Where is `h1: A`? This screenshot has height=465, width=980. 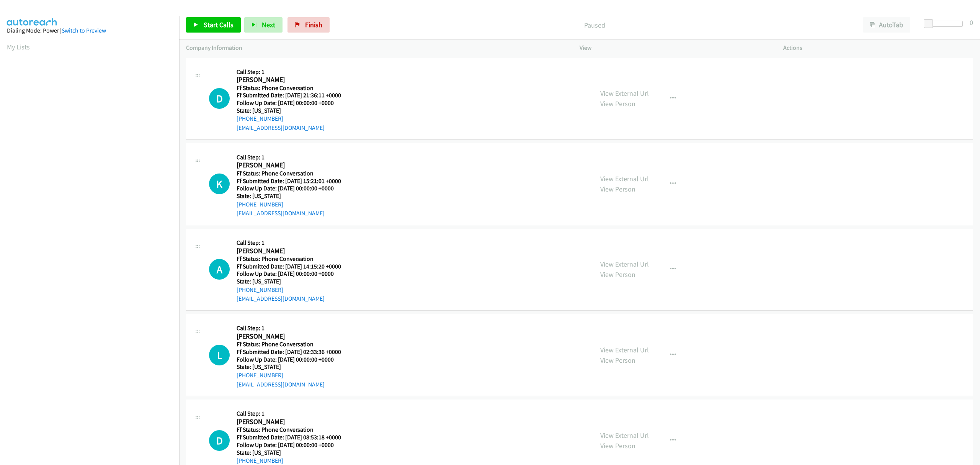 h1: A is located at coordinates (219, 269).